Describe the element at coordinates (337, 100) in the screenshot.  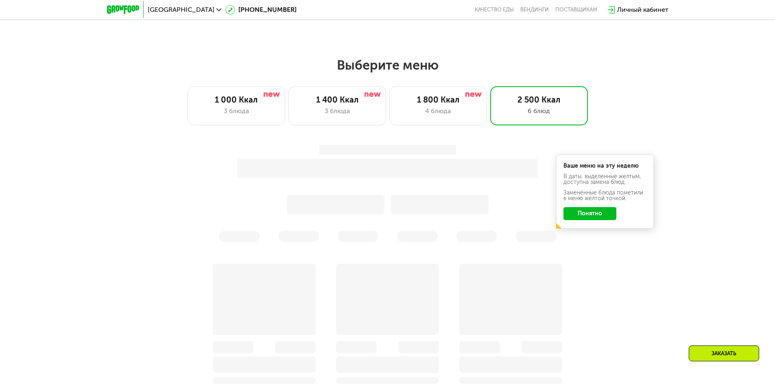
I see `div: 1 400 Ккал` at that location.